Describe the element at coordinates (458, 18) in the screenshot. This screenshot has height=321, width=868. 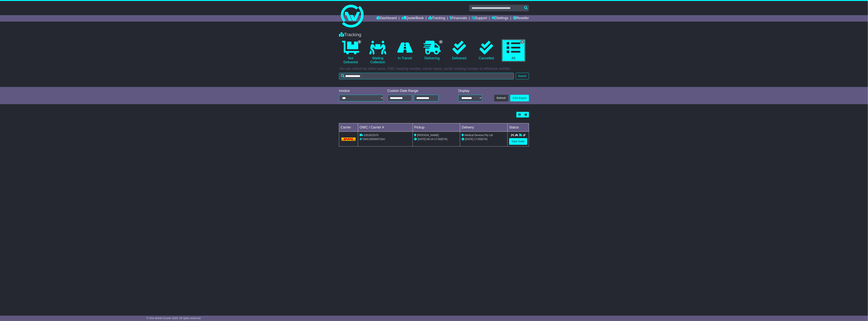
I see `a: Financials` at that location.